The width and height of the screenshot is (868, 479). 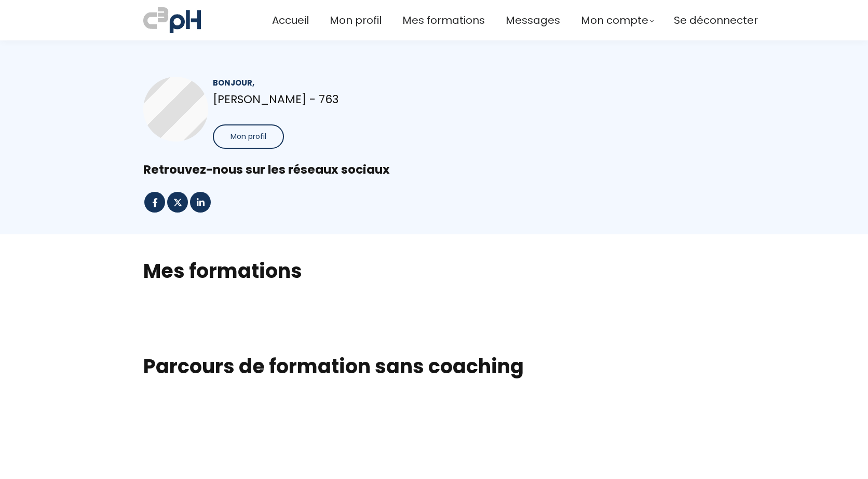 I want to click on span: Accueil, so click(x=290, y=21).